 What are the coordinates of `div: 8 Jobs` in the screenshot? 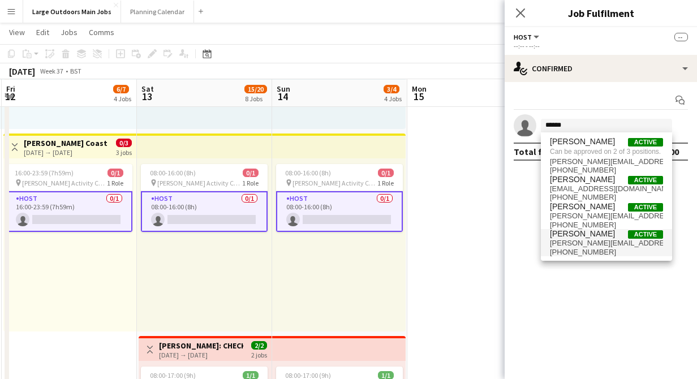 It's located at (256, 98).